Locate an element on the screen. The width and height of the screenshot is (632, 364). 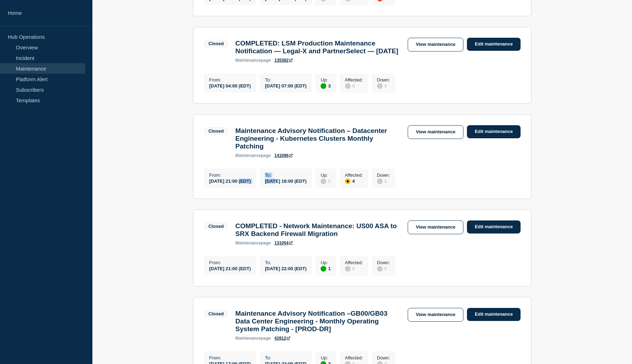
div: 1 is located at coordinates (326, 268).